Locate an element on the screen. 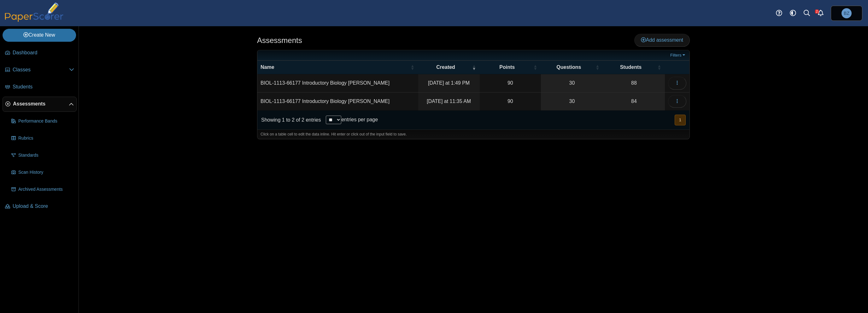  span: Assessments is located at coordinates (41, 103).